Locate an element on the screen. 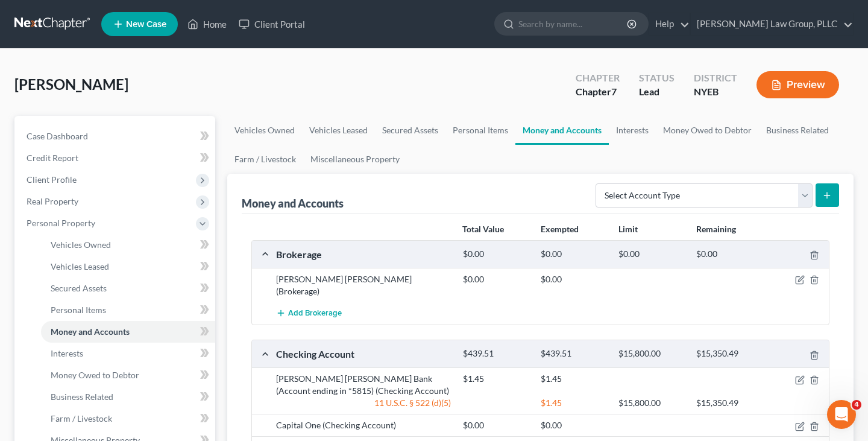 Image resolution: width=868 pixels, height=441 pixels. span: Vehicles Leased is located at coordinates (80, 266).